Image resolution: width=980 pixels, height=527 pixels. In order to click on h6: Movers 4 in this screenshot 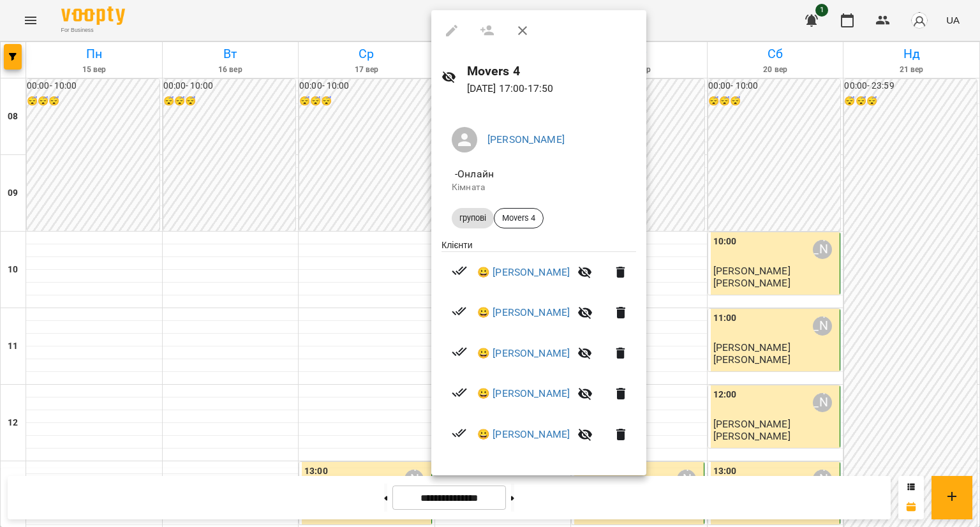, I will do `click(551, 71)`.